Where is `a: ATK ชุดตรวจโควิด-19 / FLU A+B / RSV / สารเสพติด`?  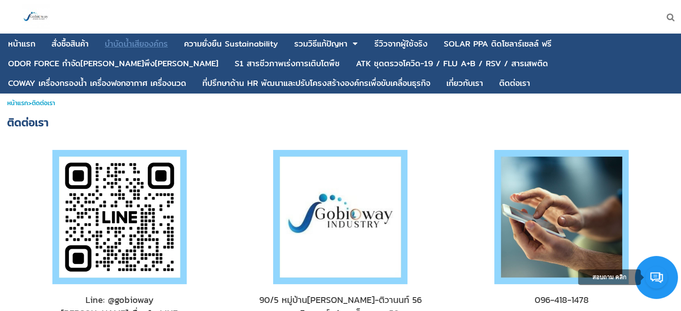
a: ATK ชุดตรวจโควิด-19 / FLU A+B / RSV / สารเสพติด is located at coordinates (452, 64).